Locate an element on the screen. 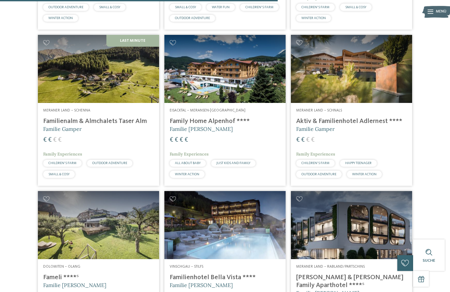 The height and width of the screenshot is (292, 450). a: Familienhotels gesucht? Hier findet ihr die besten! Meraner Land – Schnals Aktiv & Familienhotel ... is located at coordinates (351, 110).